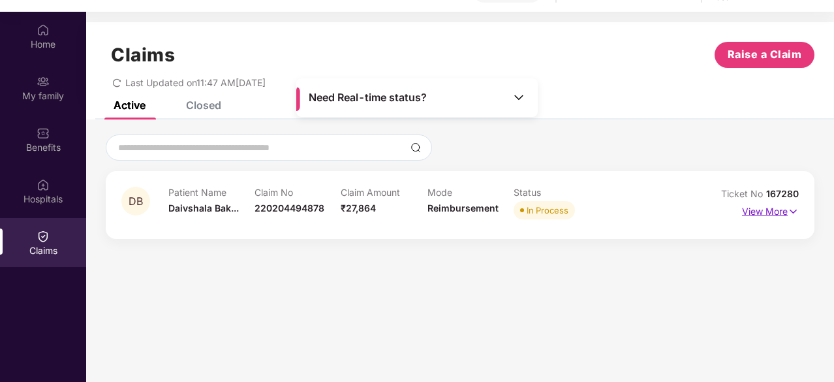 This screenshot has height=382, width=834. What do you see at coordinates (117, 82) in the screenshot?
I see `span: redo` at bounding box center [117, 82].